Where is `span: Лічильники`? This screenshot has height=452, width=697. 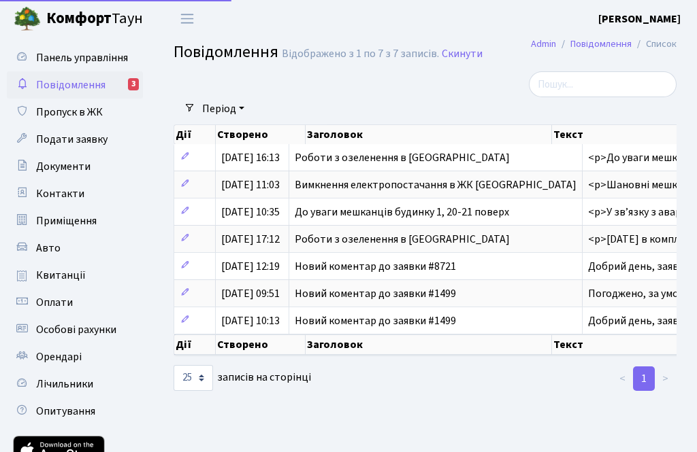
span: Лічильники is located at coordinates (65, 384).